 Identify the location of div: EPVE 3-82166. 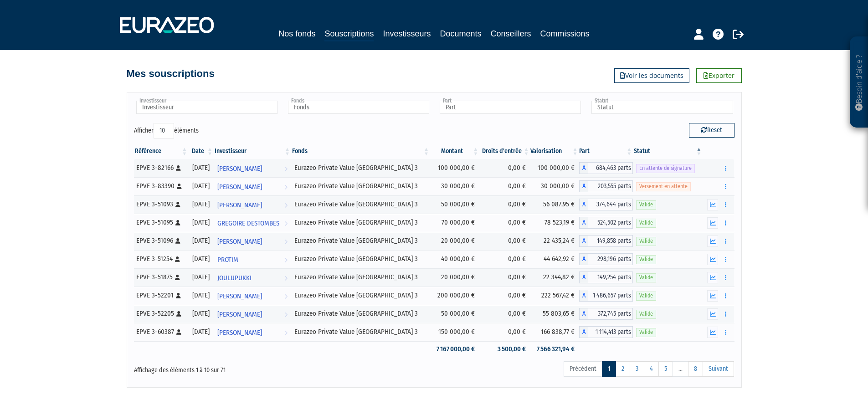
(161, 168).